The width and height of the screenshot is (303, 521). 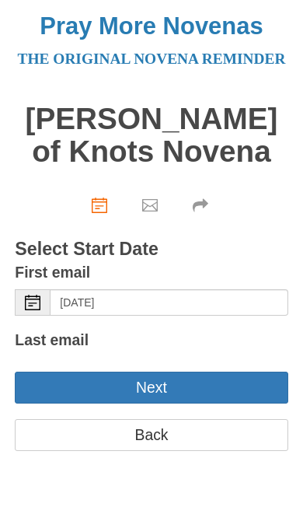 I want to click on a: Back, so click(x=151, y=435).